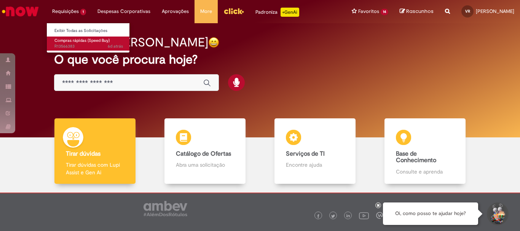  Describe the element at coordinates (385, 12) in the screenshot. I see `span: 14` at that location.